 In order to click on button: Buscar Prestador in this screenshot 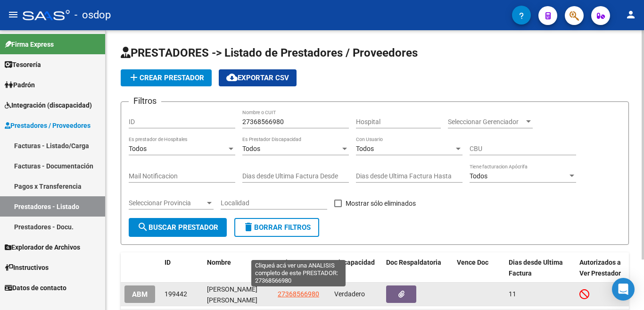, I will do `click(178, 227)`.